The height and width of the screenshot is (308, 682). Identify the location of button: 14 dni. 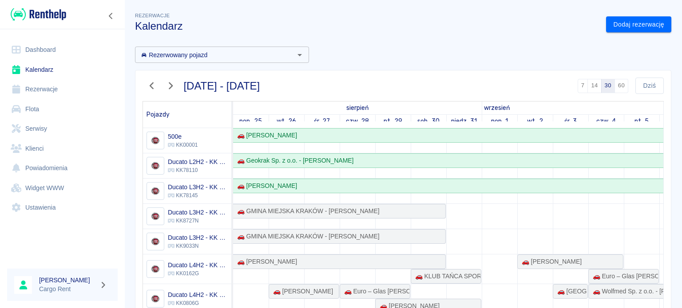
(594, 86).